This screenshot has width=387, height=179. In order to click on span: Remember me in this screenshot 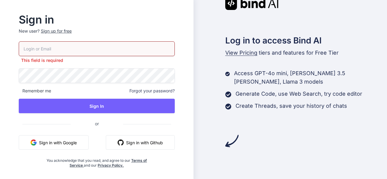, I will do `click(35, 91)`.